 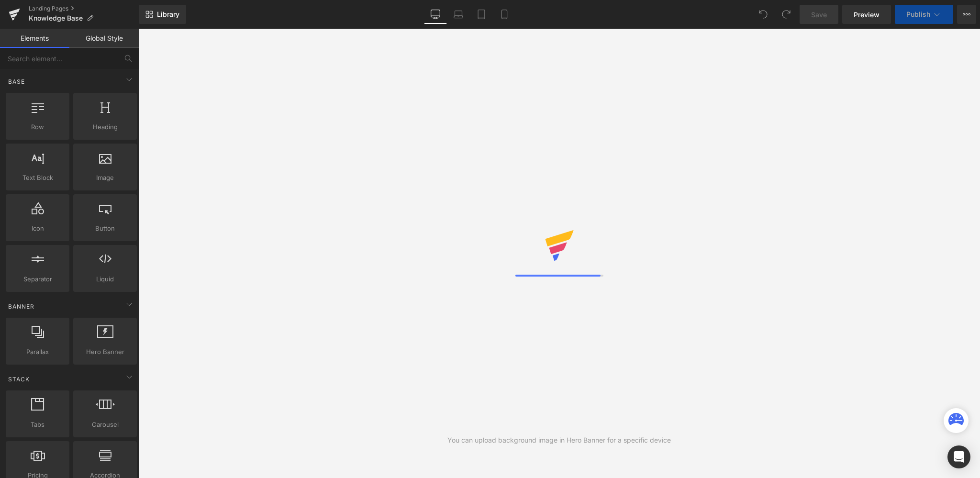 What do you see at coordinates (105, 279) in the screenshot?
I see `span: Liquid` at bounding box center [105, 279].